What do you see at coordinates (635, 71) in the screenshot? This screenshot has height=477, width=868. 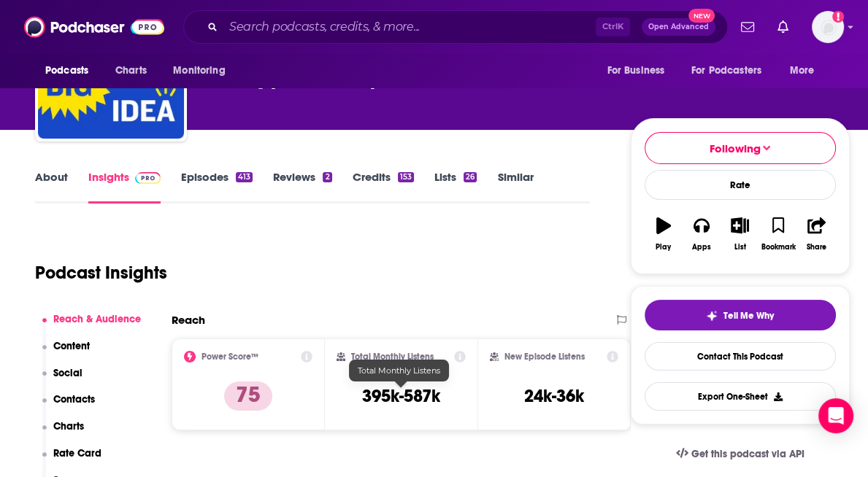 I see `span: For Business` at bounding box center [635, 71].